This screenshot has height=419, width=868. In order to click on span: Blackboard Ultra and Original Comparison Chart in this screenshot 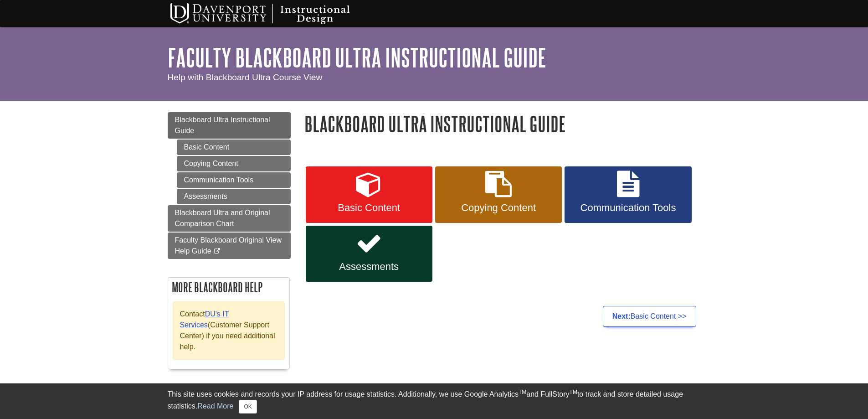, I will do `click(222, 218)`.